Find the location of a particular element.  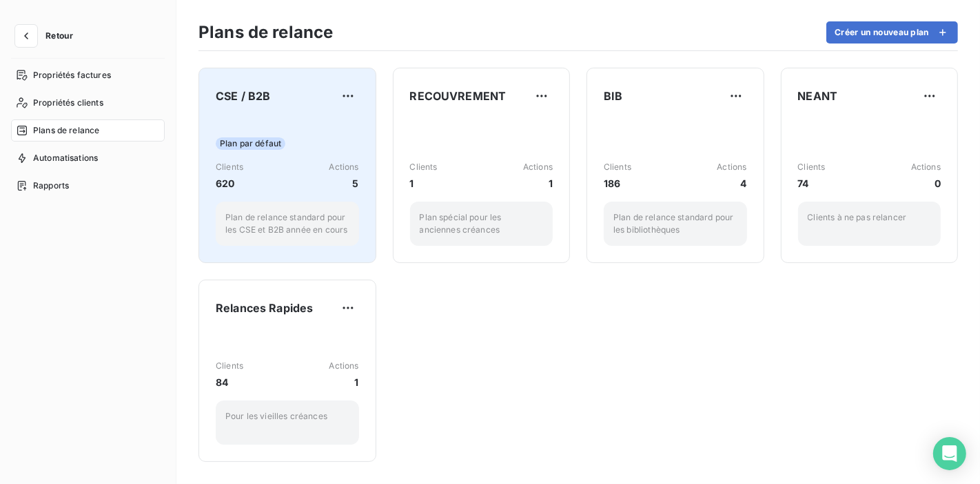

p: Plan spécial pour les anciennes créances is located at coordinates (482, 224).